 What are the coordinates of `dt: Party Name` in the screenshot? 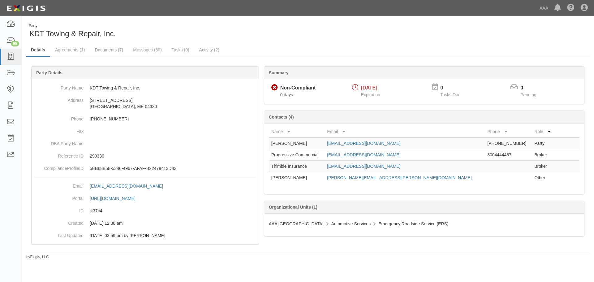 It's located at (59, 86).